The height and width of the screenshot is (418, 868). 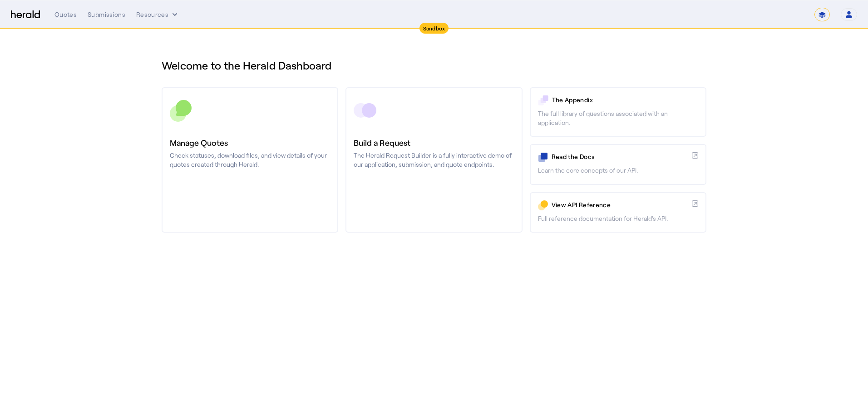 What do you see at coordinates (106, 14) in the screenshot?
I see `div: Submissions` at bounding box center [106, 14].